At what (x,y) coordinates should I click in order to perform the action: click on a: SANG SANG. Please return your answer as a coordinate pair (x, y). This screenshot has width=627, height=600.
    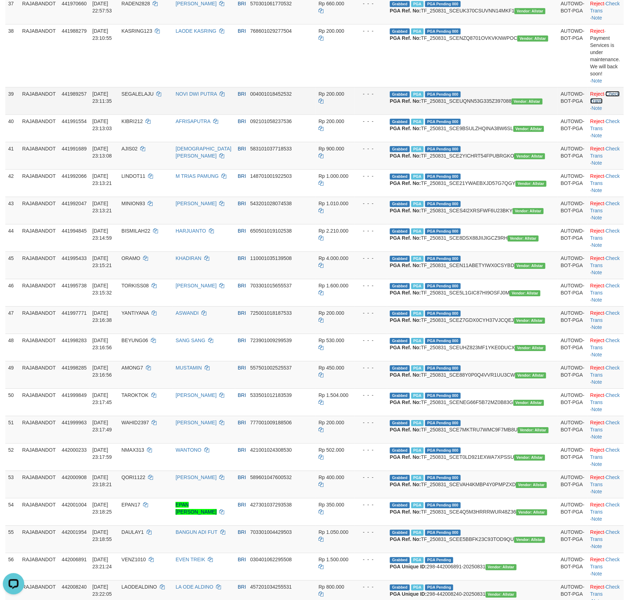
    Looking at the image, I should click on (190, 341).